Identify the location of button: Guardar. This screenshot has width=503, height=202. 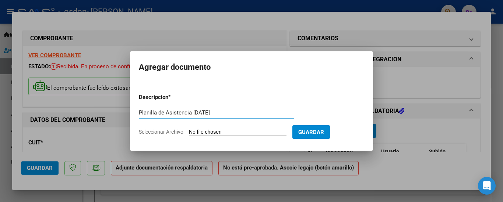
(311, 132).